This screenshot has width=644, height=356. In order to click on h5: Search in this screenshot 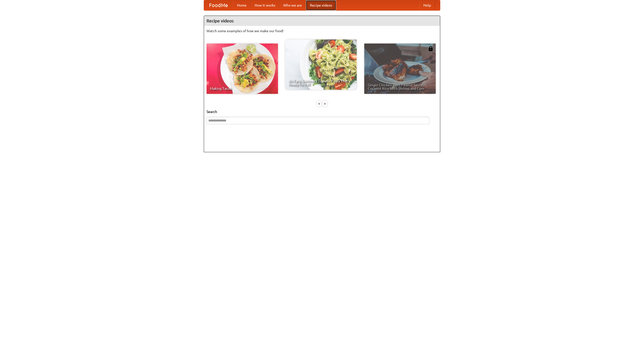, I will do `click(322, 112)`.